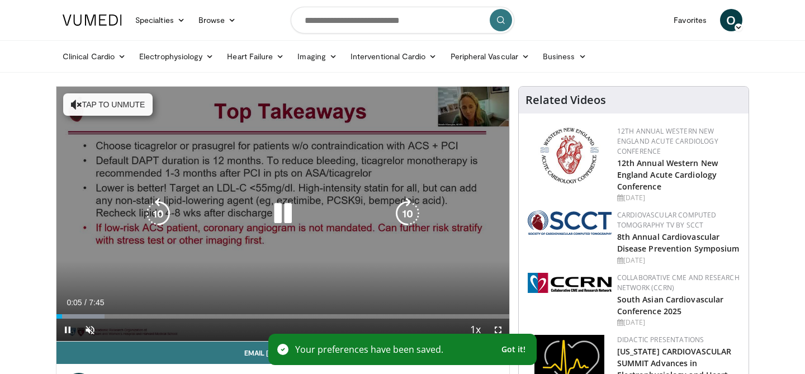 The width and height of the screenshot is (805, 374). Describe the element at coordinates (670, 305) in the screenshot. I see `a: South Asian Cardiovascular Conference 2025` at that location.